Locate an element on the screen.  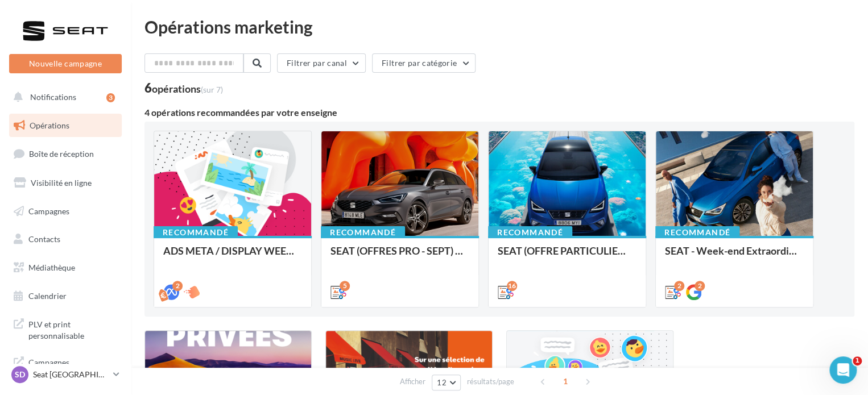
a: Calendrier is located at coordinates (65, 296).